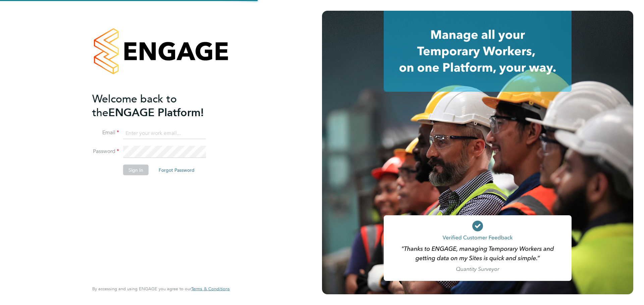  Describe the element at coordinates (157, 105) in the screenshot. I see `h2: ENGAGE Platform!` at that location.